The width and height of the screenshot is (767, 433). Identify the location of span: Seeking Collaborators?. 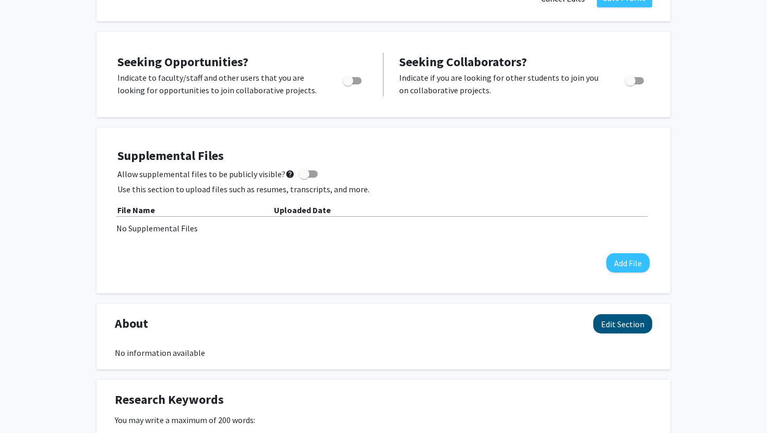
(463, 62).